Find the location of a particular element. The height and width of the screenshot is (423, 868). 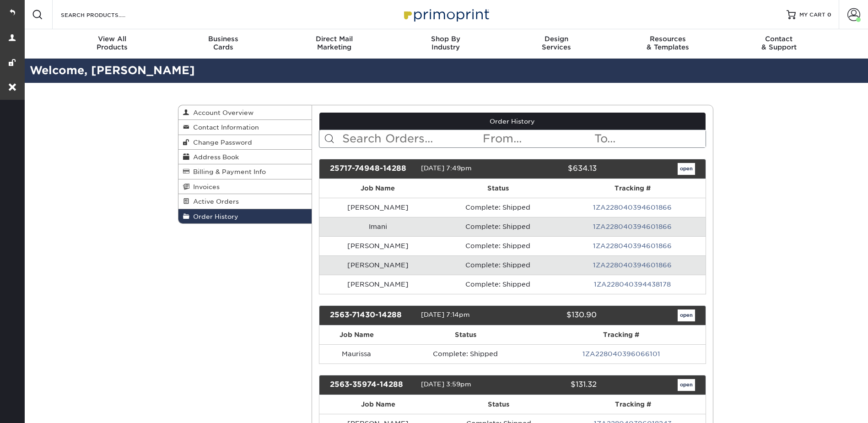

span: Order History is located at coordinates (214, 217).